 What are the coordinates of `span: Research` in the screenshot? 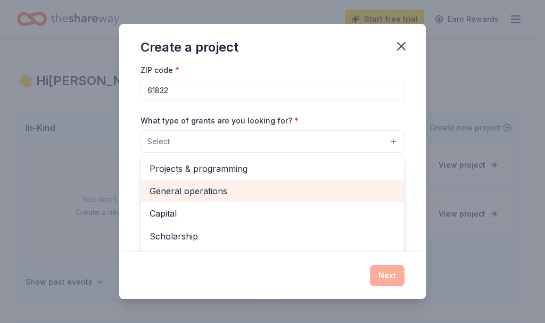 It's located at (273, 259).